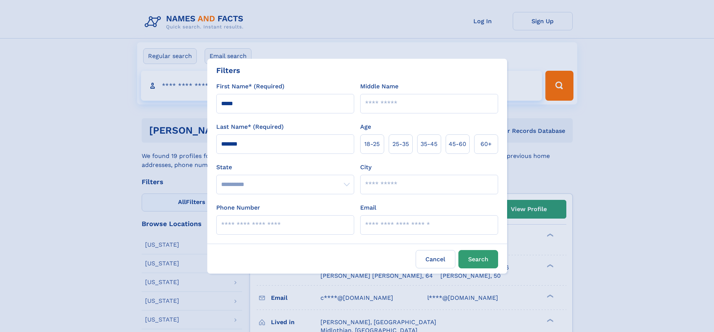 Image resolution: width=714 pixels, height=332 pixels. Describe the element at coordinates (429, 144) in the screenshot. I see `span: 35‑45` at that location.